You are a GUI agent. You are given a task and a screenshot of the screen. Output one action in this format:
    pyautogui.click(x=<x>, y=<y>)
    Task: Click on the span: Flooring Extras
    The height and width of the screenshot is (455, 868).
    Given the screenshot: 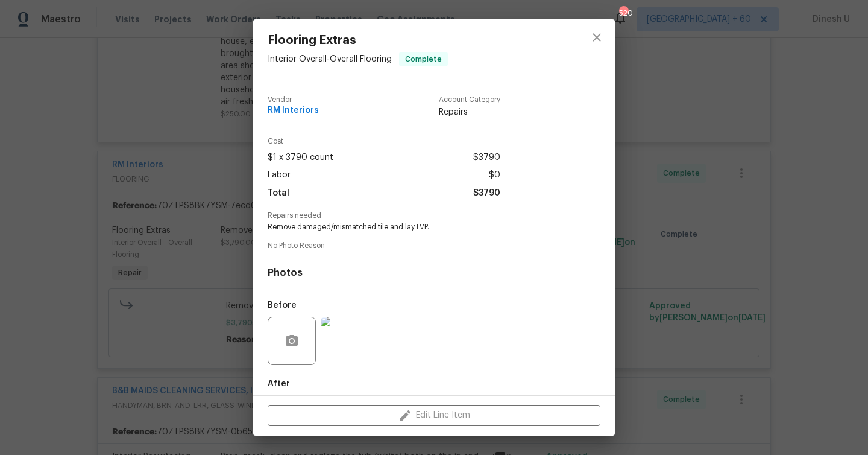 What is the action you would take?
    pyautogui.click(x=357, y=40)
    